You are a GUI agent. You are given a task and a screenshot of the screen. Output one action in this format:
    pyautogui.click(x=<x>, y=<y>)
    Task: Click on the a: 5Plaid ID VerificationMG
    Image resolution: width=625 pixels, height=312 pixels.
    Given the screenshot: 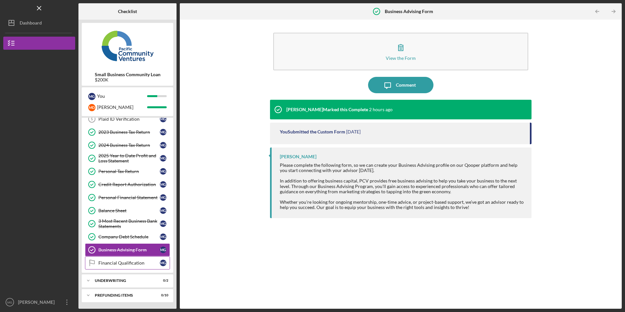 What is the action you would take?
    pyautogui.click(x=127, y=119)
    